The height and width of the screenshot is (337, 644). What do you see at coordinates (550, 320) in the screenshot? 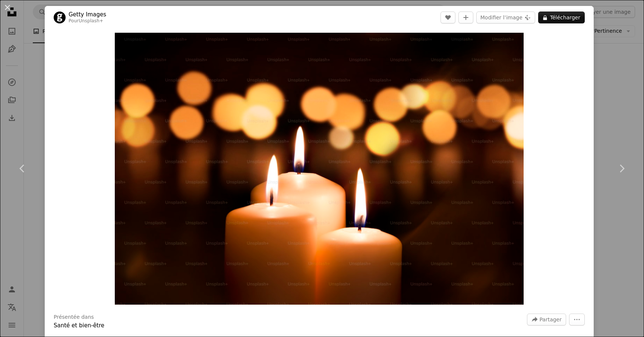
I see `span: Partager` at bounding box center [550, 320].